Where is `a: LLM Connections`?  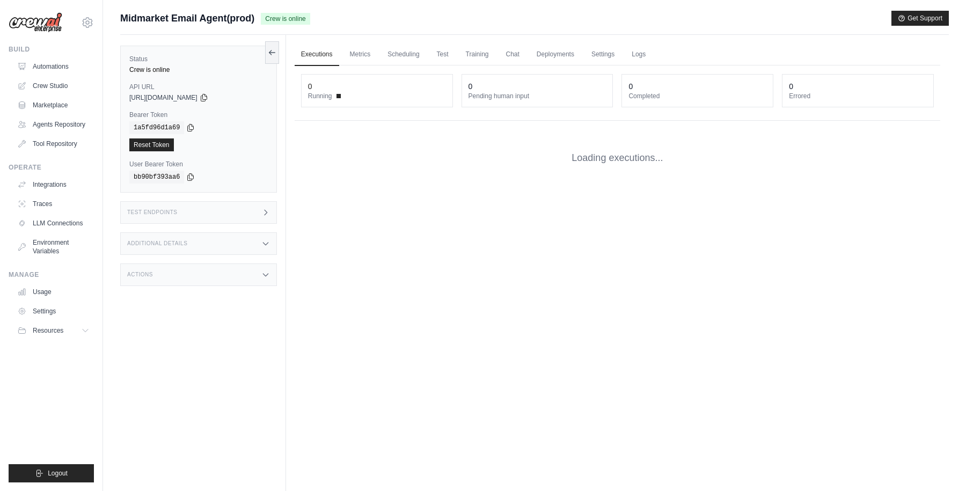 a: LLM Connections is located at coordinates (53, 223).